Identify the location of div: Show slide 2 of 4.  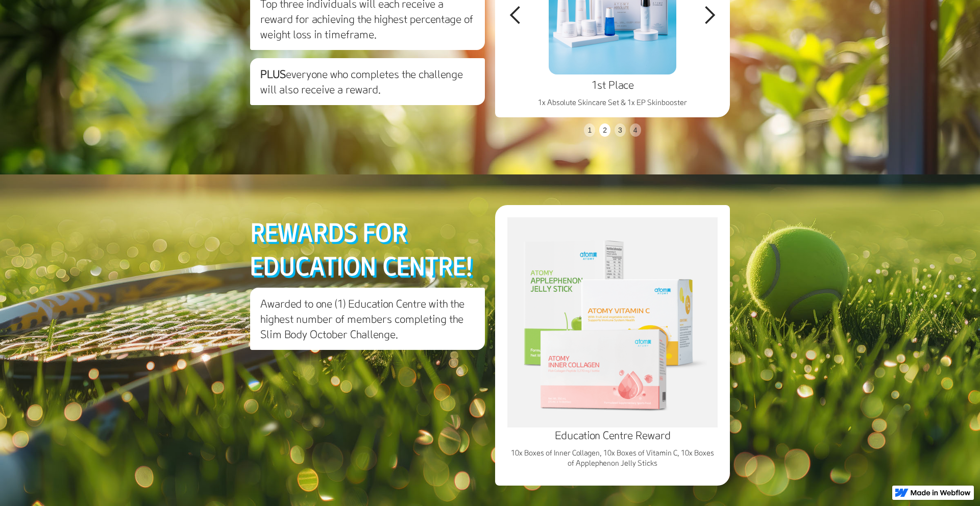
(604, 130).